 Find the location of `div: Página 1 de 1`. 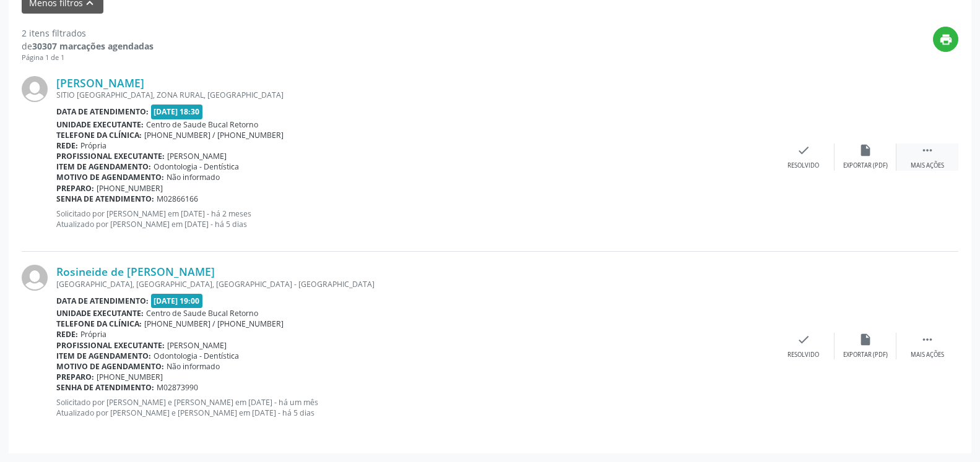

div: Página 1 de 1 is located at coordinates (87, 58).